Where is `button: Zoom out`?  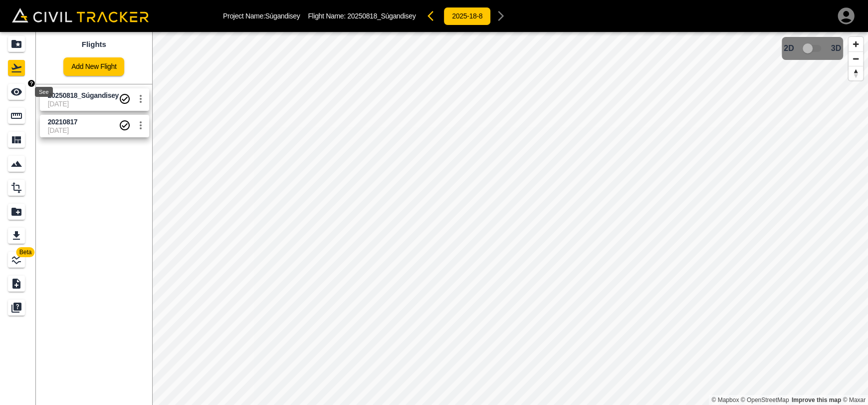 button: Zoom out is located at coordinates (856, 59).